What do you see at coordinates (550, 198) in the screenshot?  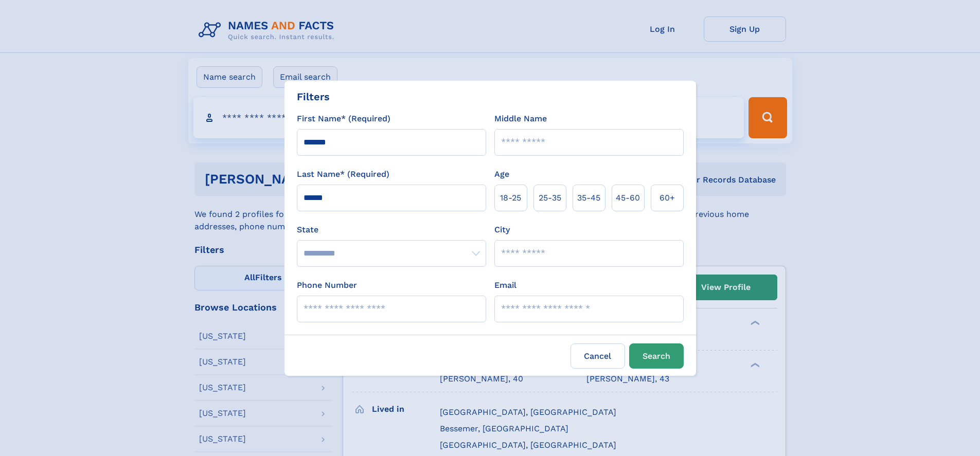 I see `span: 25‑35` at bounding box center [550, 198].